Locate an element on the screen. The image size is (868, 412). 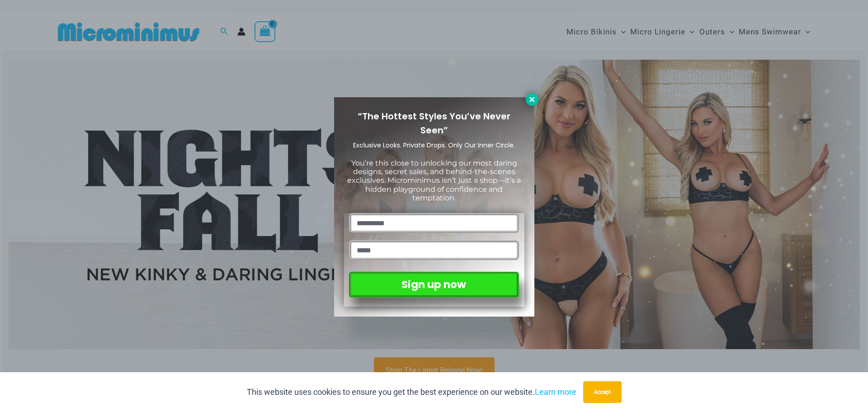
button: Accept is located at coordinates (602, 392).